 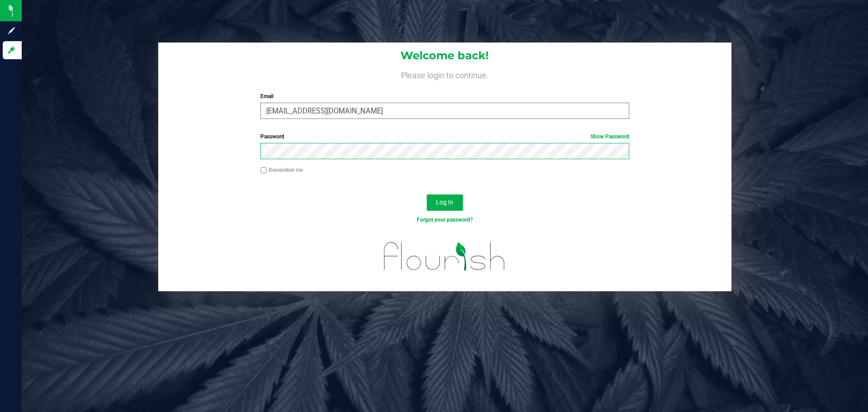 I want to click on label: Remember me, so click(x=282, y=170).